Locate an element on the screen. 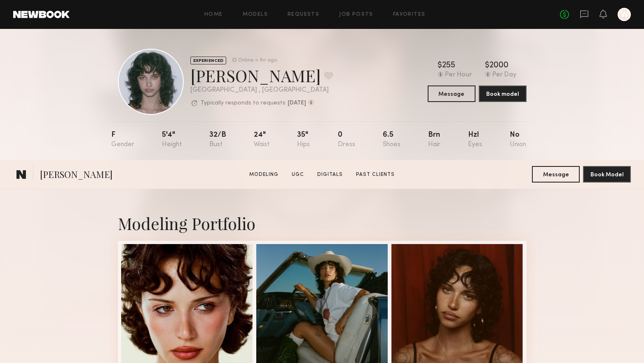 The width and height of the screenshot is (644, 363). a: Job Posts is located at coordinates (356, 14).